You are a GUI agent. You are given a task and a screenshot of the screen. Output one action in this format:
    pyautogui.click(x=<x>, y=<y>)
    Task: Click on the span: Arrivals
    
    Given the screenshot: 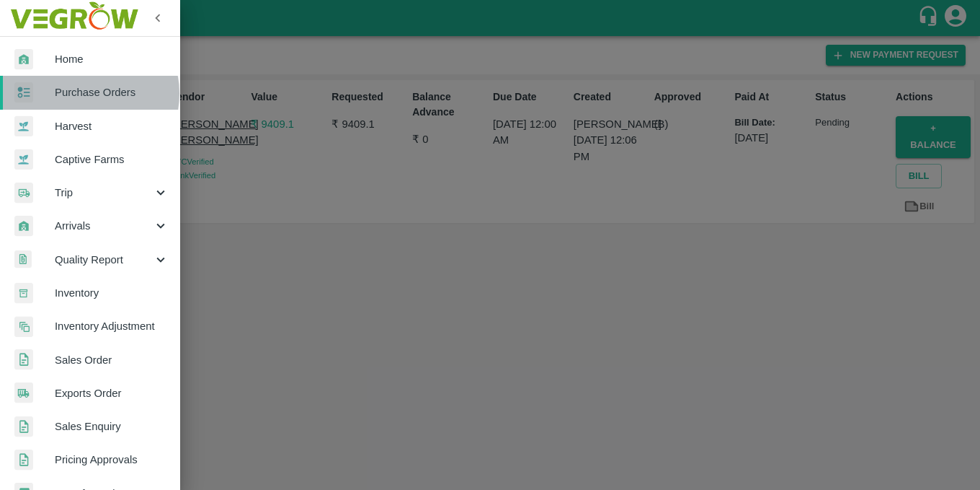 What is the action you would take?
    pyautogui.click(x=104, y=226)
    